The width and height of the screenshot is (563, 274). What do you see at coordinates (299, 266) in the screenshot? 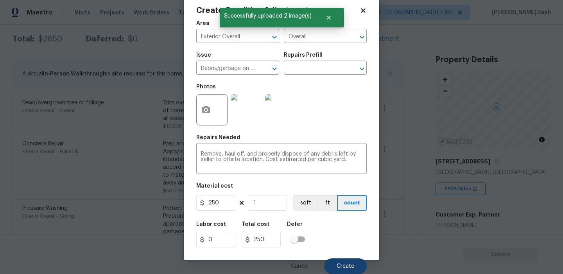
I see `span: Cancel` at bounding box center [299, 266].